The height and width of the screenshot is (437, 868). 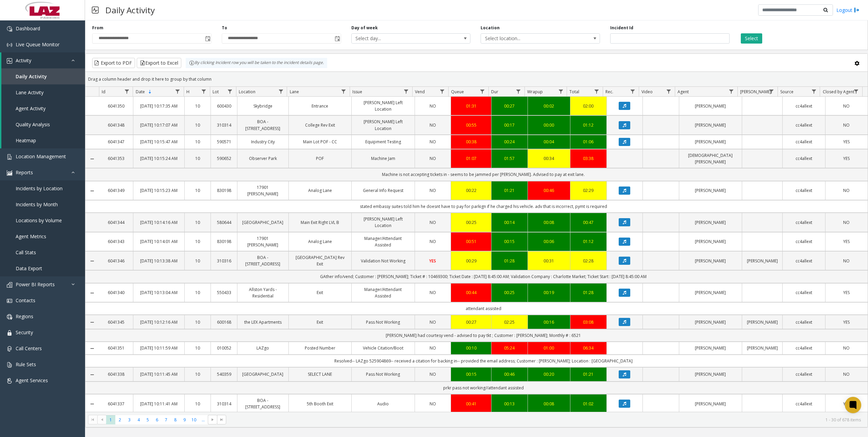 I want to click on a: 01:21, so click(x=510, y=191).